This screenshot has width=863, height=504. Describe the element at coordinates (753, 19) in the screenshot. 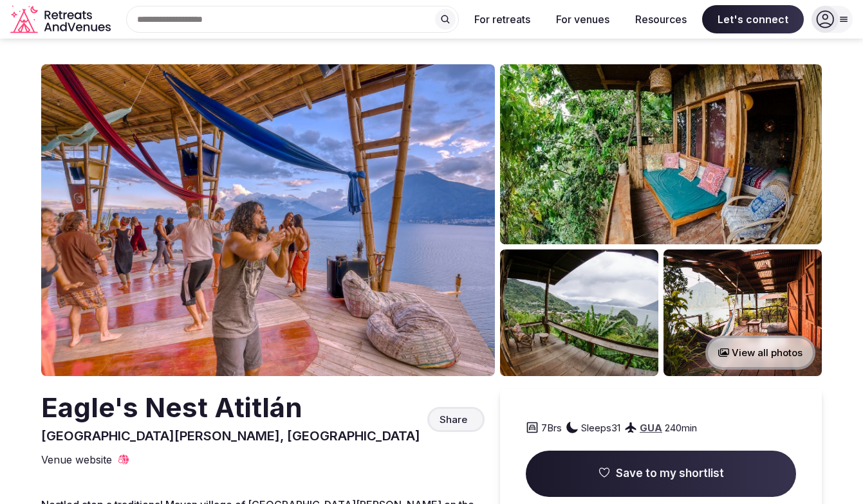

I see `span: Let's connect` at that location.